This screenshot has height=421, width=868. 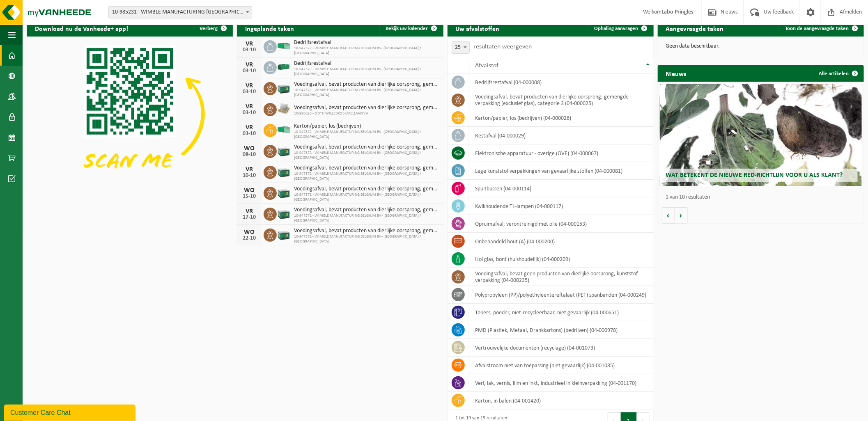 What do you see at coordinates (561, 118) in the screenshot?
I see `td: karton/papier, los (bedrijven) (04-000026)` at bounding box center [561, 118].